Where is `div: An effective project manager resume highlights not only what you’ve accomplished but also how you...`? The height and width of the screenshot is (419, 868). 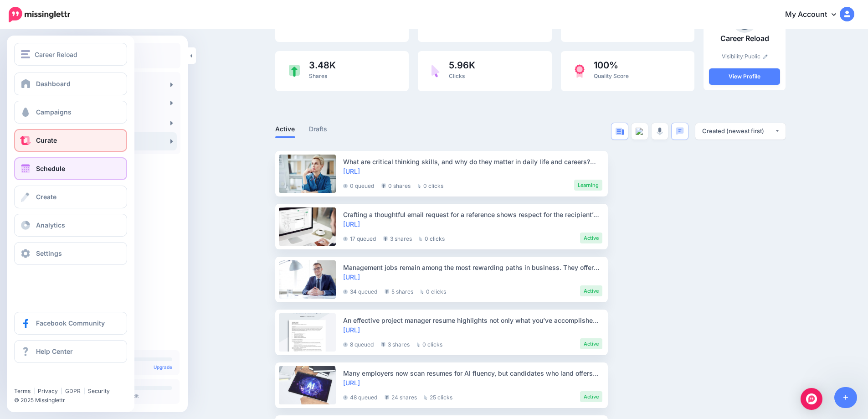 div: An effective project manager resume highlights not only what you’ve accomplished but also how you... is located at coordinates (473, 320).